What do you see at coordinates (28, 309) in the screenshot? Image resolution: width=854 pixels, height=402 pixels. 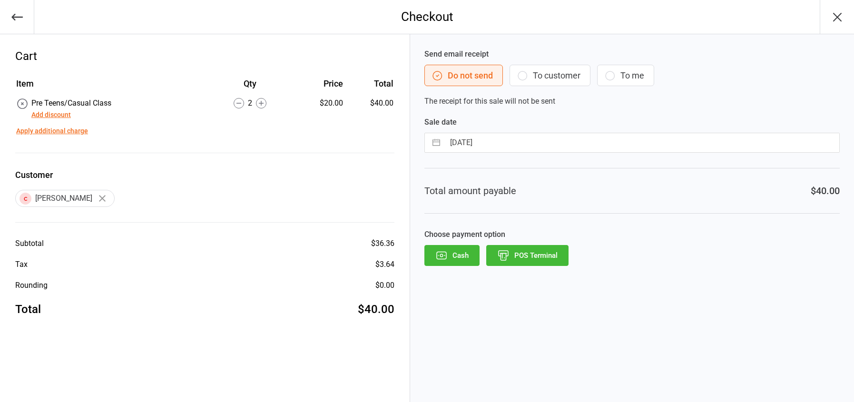 I see `div: Total` at bounding box center [28, 309].